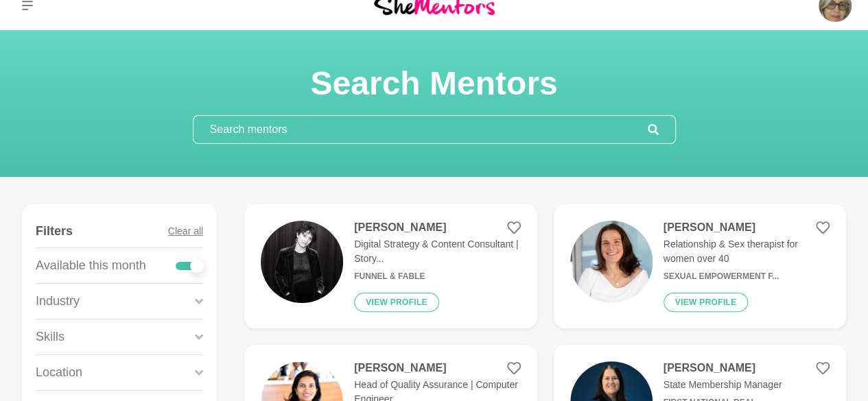 The image size is (868, 401). I want to click on h1: Search Mentors, so click(434, 84).